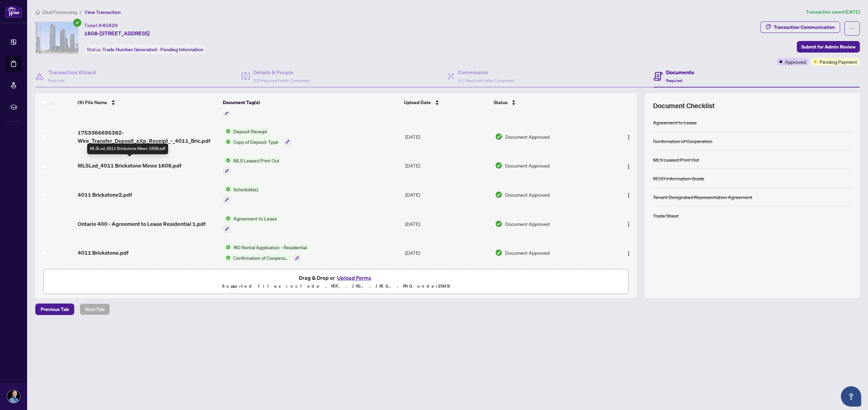 Image resolution: width=868 pixels, height=410 pixels. What do you see at coordinates (266, 253) in the screenshot?
I see `button: Status Icon410 Rental Application - ResidentialStatus IconConfirmation of Cooperation` at bounding box center [266, 253].